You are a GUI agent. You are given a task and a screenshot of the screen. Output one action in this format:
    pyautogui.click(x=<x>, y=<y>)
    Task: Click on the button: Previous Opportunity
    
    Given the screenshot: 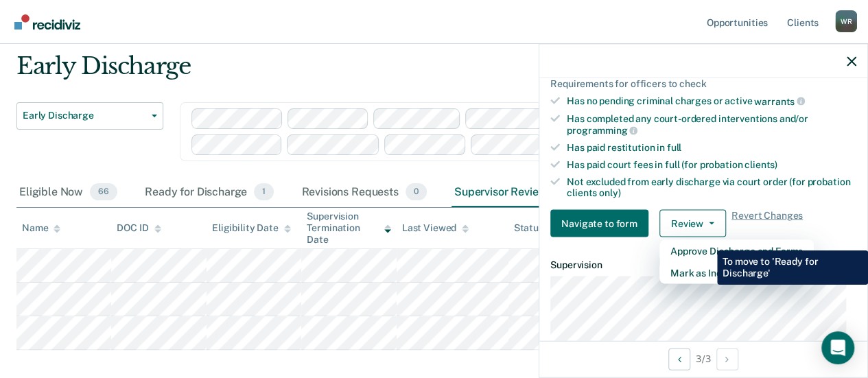 What is the action you would take?
    pyautogui.click(x=679, y=358)
    